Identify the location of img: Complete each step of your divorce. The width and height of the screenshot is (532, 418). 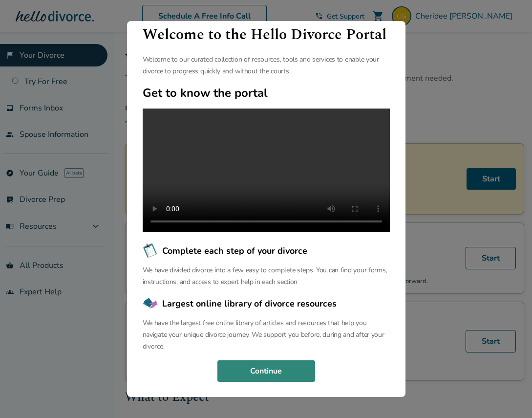
(151, 251).